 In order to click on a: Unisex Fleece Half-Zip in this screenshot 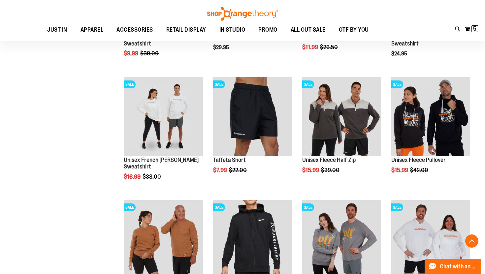, I will do `click(329, 160)`.